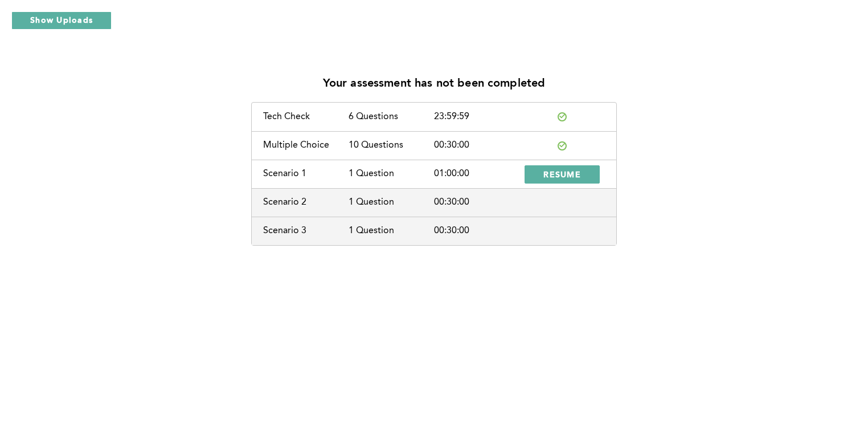  What do you see at coordinates (306, 117) in the screenshot?
I see `div: Tech Check` at bounding box center [306, 117].